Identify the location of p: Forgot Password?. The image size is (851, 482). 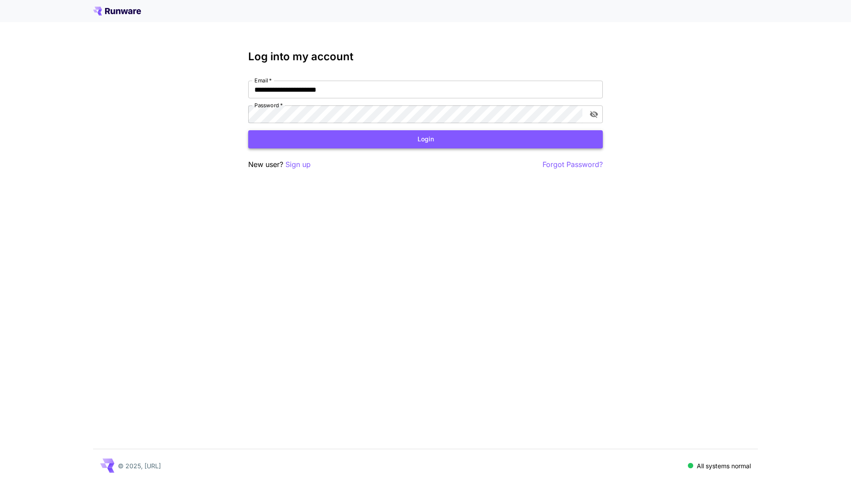
(573, 164).